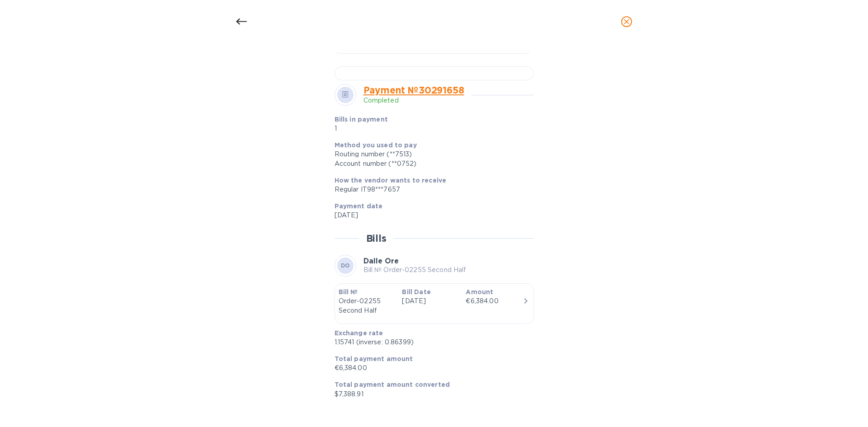 This screenshot has width=868, height=427. Describe the element at coordinates (374, 358) in the screenshot. I see `b: Total payment amount` at that location.